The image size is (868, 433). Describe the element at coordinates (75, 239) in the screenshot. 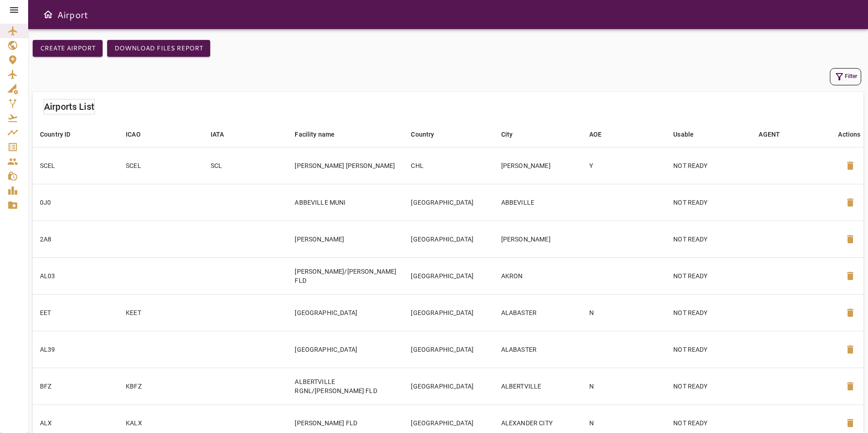

I see `td: 2A8` at that location.